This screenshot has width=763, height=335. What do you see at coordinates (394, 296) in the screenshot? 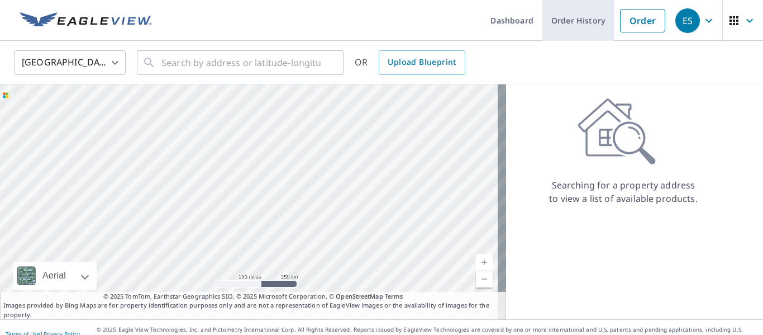
I see `a: Terms` at bounding box center [394, 296].